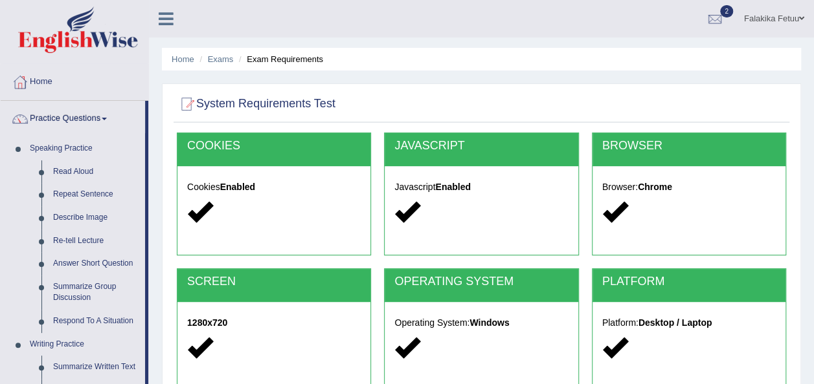  Describe the element at coordinates (481, 146) in the screenshot. I see `h2: JAVASCRIPT` at that location.